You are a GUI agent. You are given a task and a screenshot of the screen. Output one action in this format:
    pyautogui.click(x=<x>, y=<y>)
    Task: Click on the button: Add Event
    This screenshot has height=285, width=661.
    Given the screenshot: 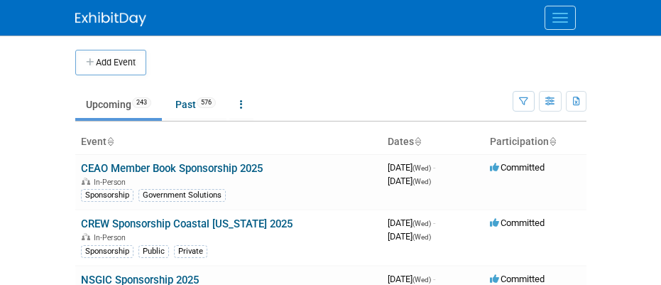 What is the action you would take?
    pyautogui.click(x=111, y=62)
    